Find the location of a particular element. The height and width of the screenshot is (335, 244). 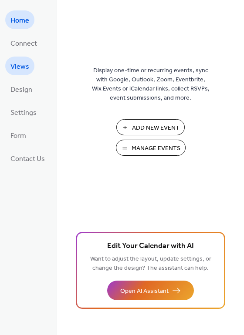

span: Connect is located at coordinates (23, 44).